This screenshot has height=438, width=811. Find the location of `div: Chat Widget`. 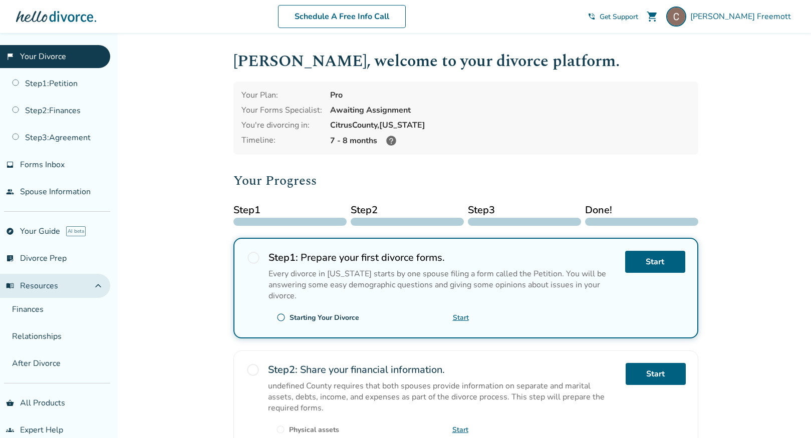

div: Chat Widget is located at coordinates (786, 414).